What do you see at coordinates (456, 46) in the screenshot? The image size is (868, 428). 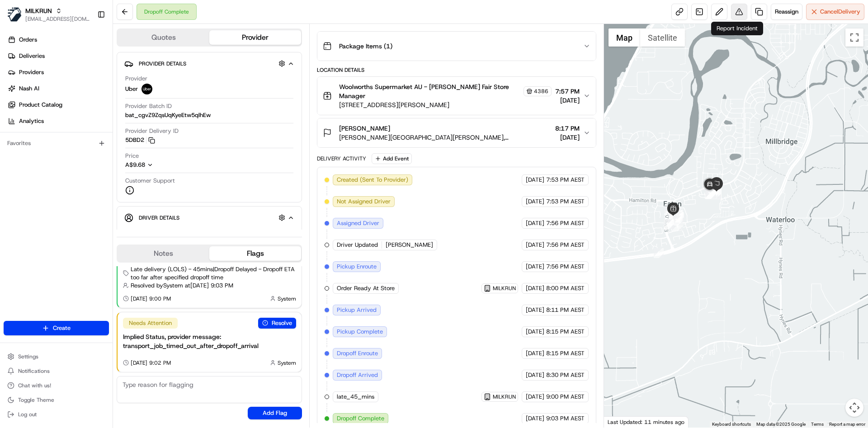 I see `button: Package Items (1)` at bounding box center [456, 46].